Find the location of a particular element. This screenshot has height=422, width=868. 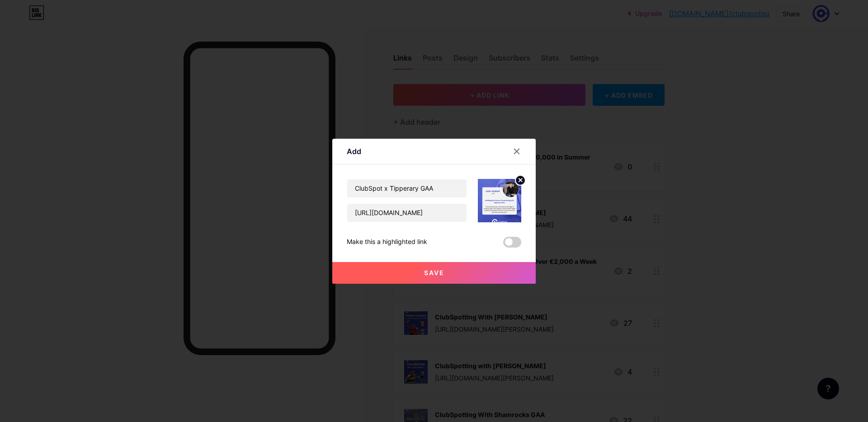

button: Save is located at coordinates (434, 273).